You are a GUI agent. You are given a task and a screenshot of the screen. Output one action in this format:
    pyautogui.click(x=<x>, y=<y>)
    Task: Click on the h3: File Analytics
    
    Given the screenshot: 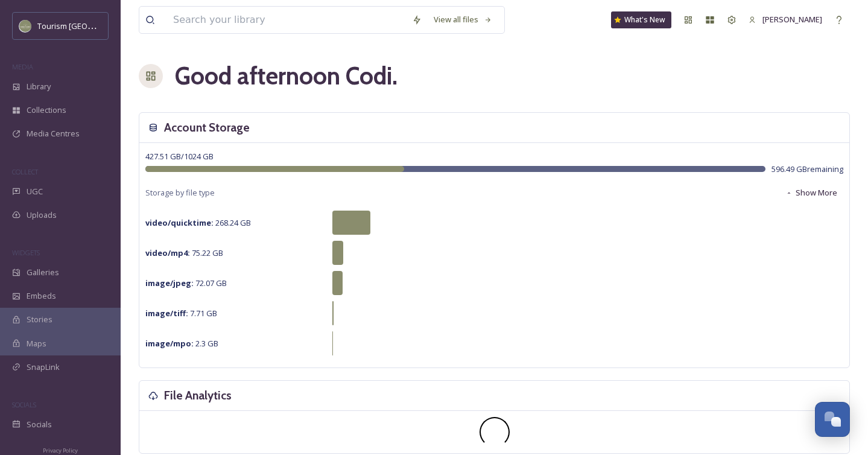 What is the action you would take?
    pyautogui.click(x=198, y=395)
    